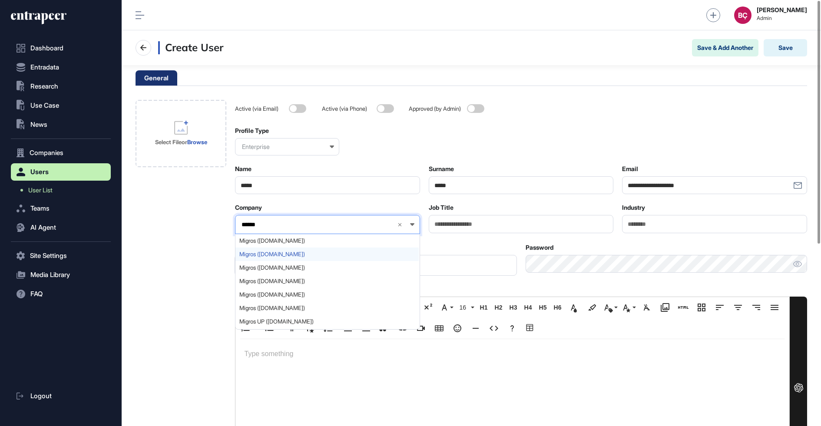  Describe the element at coordinates (528, 308) in the screenshot. I see `button: H4` at that location.